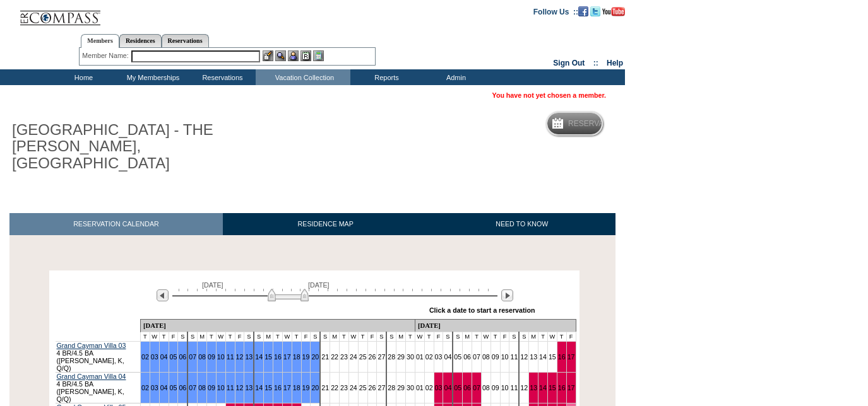  I want to click on img: Follow us on Twitter, so click(595, 12).